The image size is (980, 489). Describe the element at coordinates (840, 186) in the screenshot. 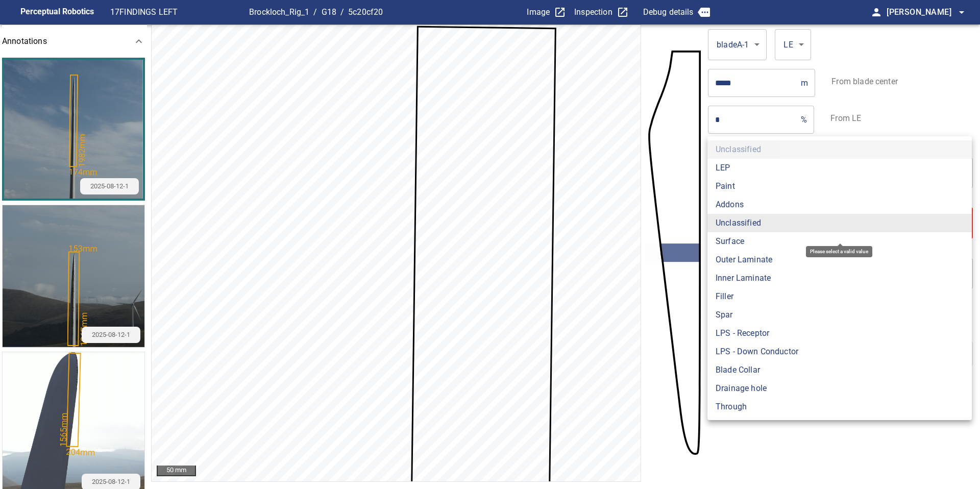

I see `li: Paint` at that location.